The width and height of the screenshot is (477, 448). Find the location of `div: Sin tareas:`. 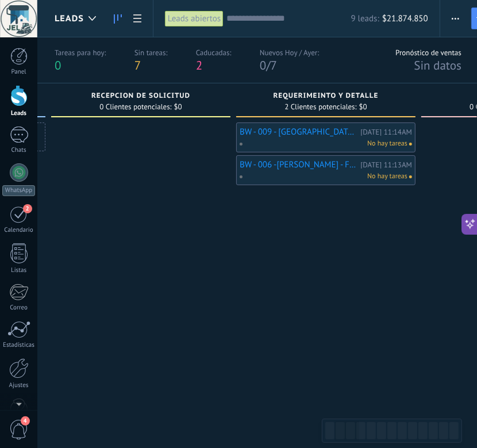

div: Sin tareas: is located at coordinates (151, 52).